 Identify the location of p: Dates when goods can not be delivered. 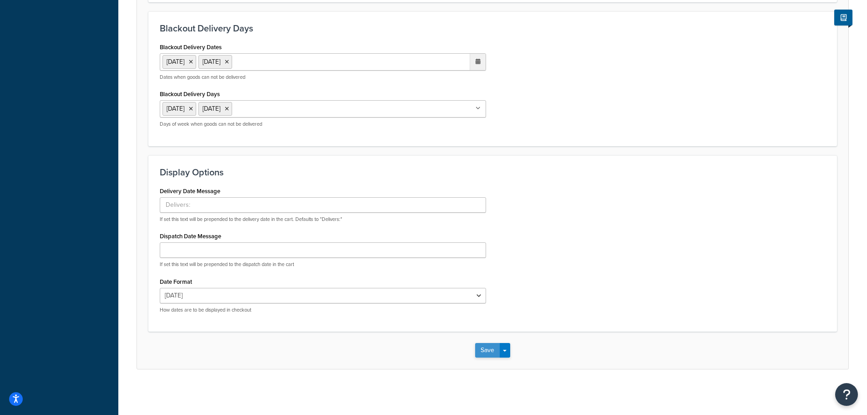
(323, 77).